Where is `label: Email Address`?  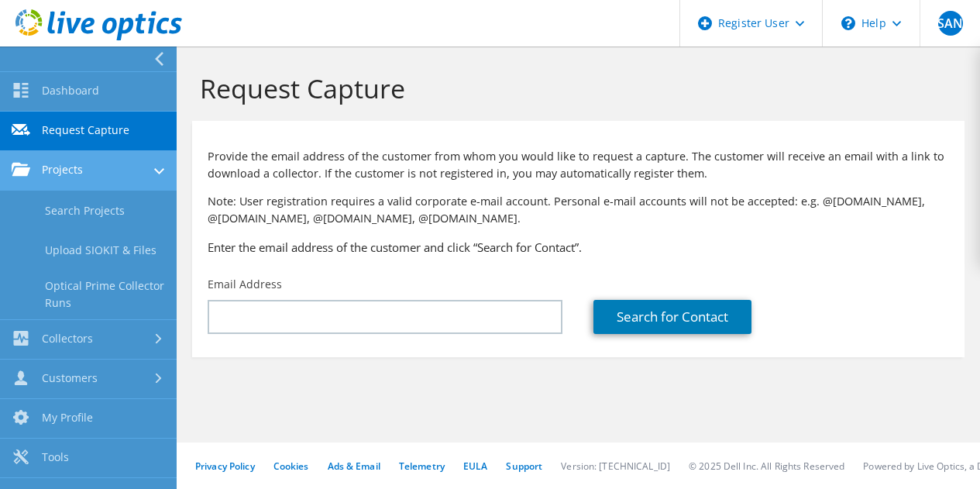 label: Email Address is located at coordinates (244, 284).